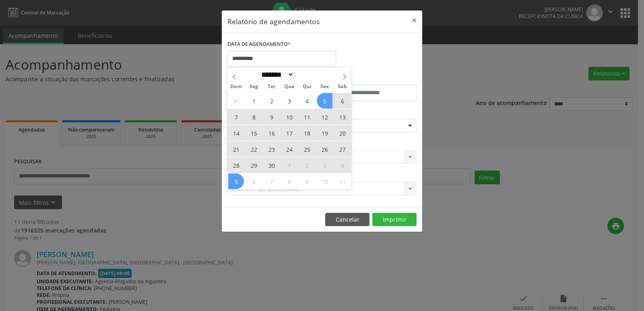 Image resolution: width=644 pixels, height=311 pixels. I want to click on span: Setembro 26, 2025, so click(324, 149).